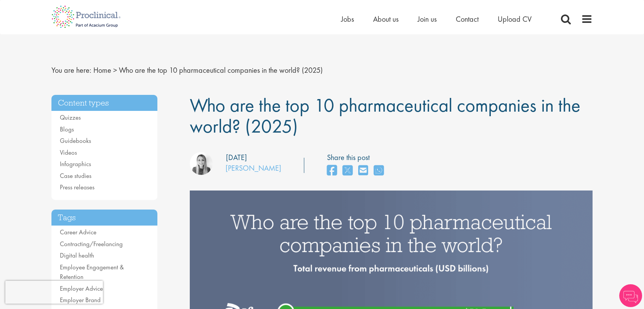 The width and height of the screenshot is (644, 309). What do you see at coordinates (91, 244) in the screenshot?
I see `a: Contracting/Freelancing` at bounding box center [91, 244].